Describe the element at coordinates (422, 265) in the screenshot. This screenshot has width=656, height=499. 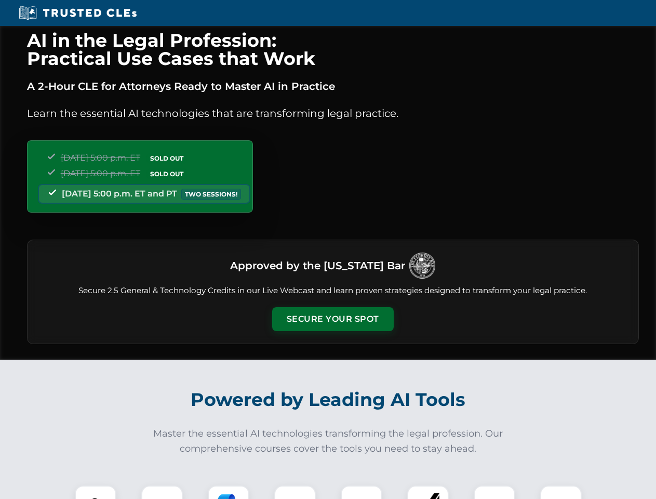
I see `img: Logo` at that location.